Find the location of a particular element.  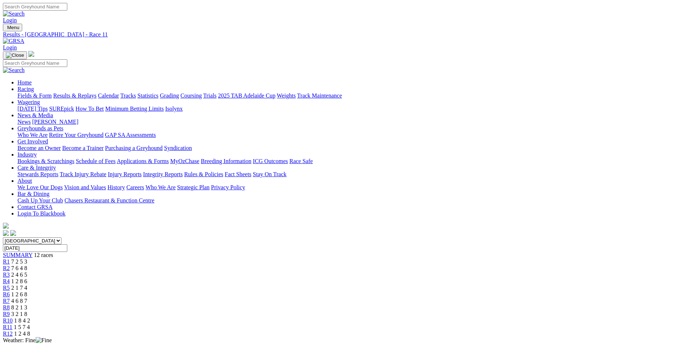

a: SUREpick is located at coordinates (62, 108).